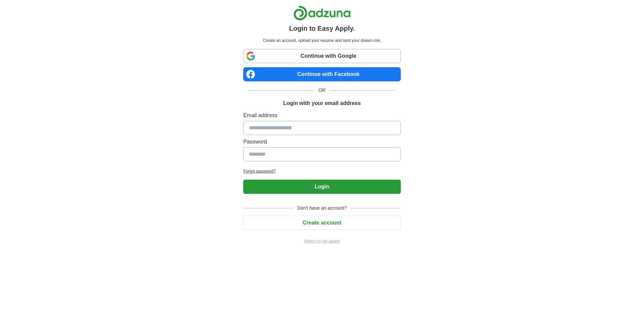 The height and width of the screenshot is (312, 644). Describe the element at coordinates (321, 171) in the screenshot. I see `a: Forgot password?` at that location.